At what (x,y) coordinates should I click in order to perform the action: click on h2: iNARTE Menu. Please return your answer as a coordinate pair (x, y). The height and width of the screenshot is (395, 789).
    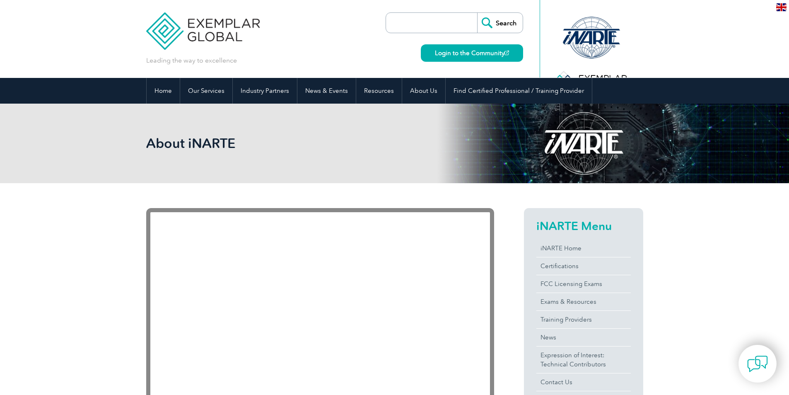
    Looking at the image, I should click on (584, 226).